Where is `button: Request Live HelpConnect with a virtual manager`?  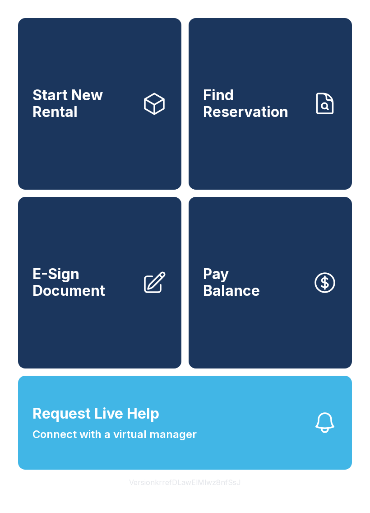
button: Request Live HelpConnect with a virtual manager is located at coordinates (185, 423).